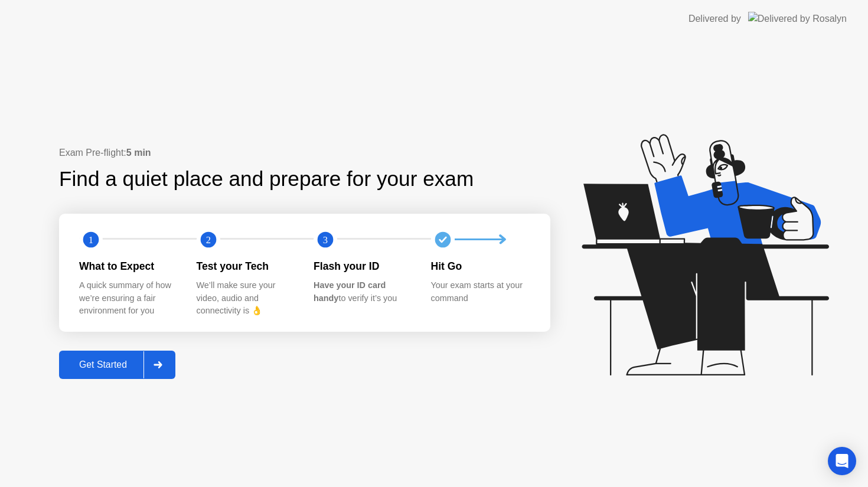 The width and height of the screenshot is (868, 487). I want to click on div: Test your Tech, so click(246, 266).